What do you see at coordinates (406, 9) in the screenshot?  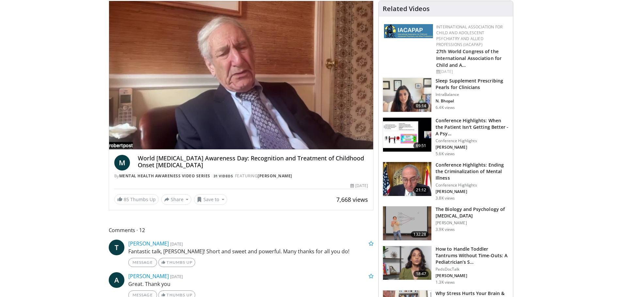 I see `h4: Related Videos` at bounding box center [406, 9].